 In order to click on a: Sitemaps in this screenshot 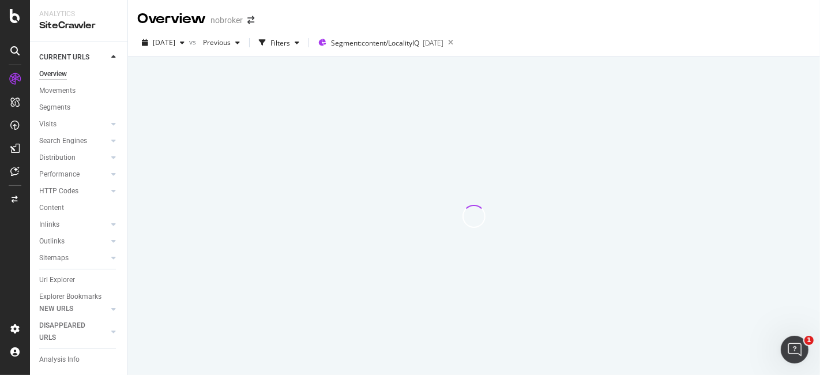, I will do `click(73, 258)`.